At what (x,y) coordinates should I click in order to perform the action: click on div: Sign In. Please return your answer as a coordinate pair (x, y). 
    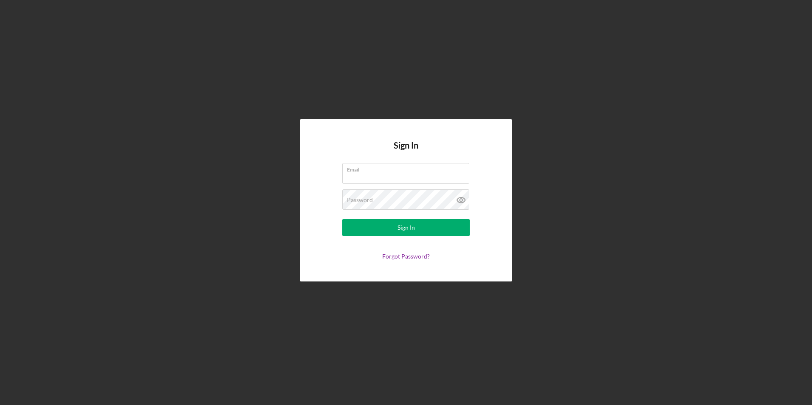
    Looking at the image, I should click on (406, 227).